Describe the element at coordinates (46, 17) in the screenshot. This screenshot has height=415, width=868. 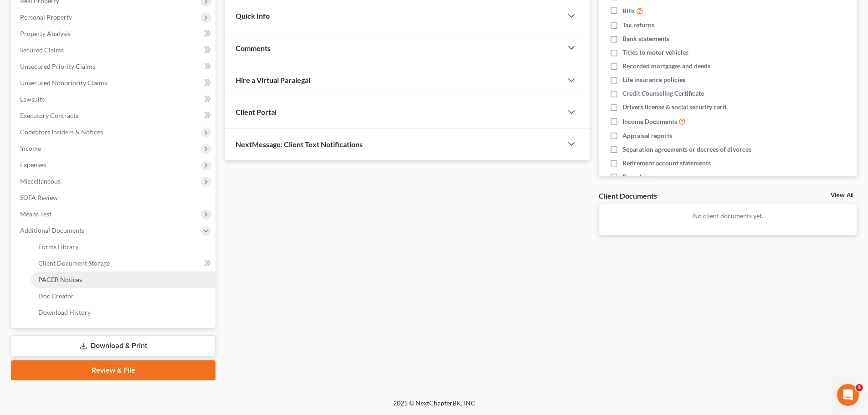
I see `span: Personal Property` at that location.